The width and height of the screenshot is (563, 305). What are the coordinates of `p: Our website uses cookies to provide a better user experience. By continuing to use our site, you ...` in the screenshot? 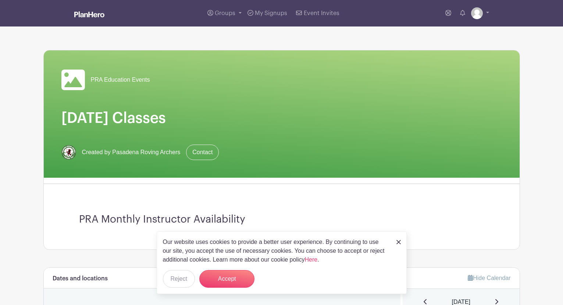 It's located at (276, 251).